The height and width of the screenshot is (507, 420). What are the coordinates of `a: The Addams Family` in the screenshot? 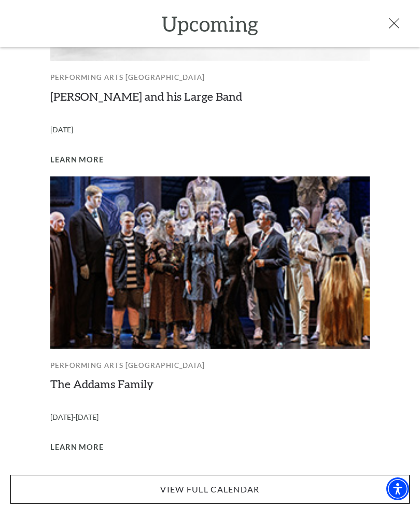 It's located at (102, 383).